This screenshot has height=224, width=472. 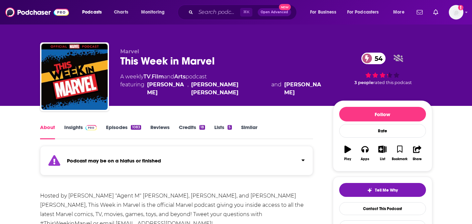 What do you see at coordinates (177, 163) in the screenshot?
I see `section: Click to expand status details` at bounding box center [177, 163].